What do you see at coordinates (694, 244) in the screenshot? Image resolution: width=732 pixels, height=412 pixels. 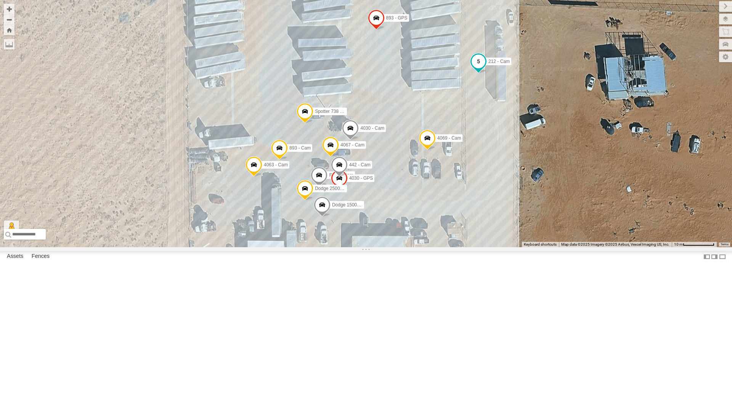 I see `button: Map Scale: 10 m per 79 pixels` at bounding box center [694, 244].